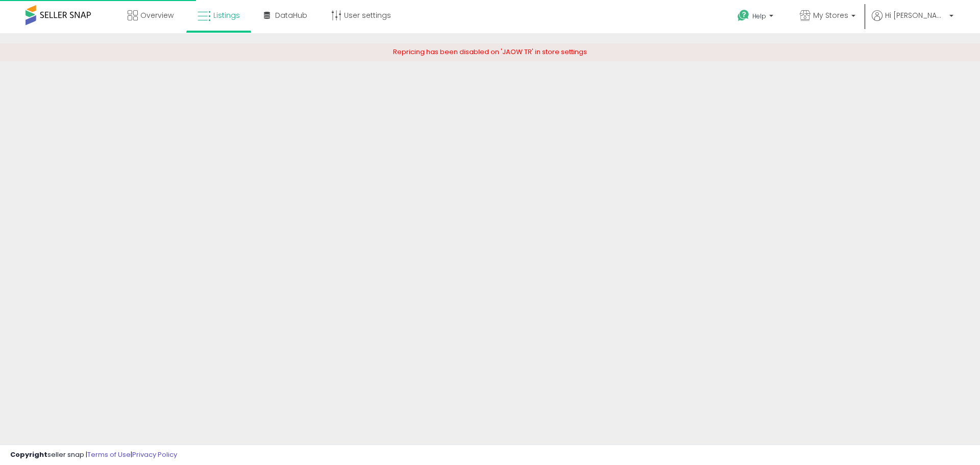 The height and width of the screenshot is (465, 980). I want to click on span: DataHub, so click(291, 16).